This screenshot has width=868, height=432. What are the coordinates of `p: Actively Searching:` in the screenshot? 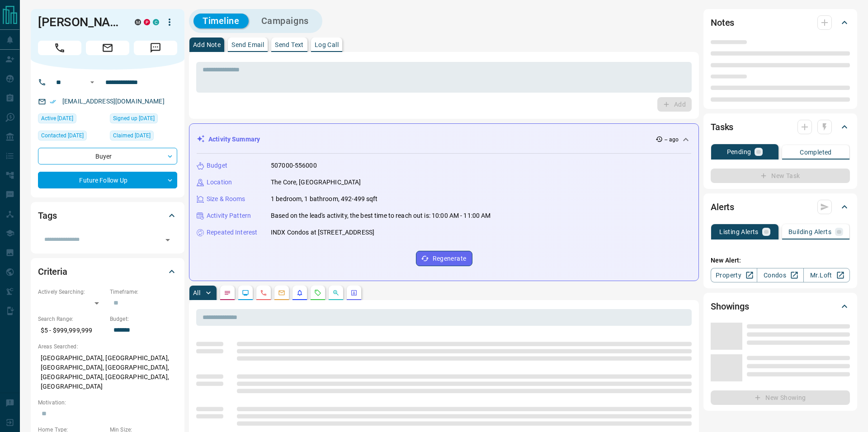 It's located at (72, 292).